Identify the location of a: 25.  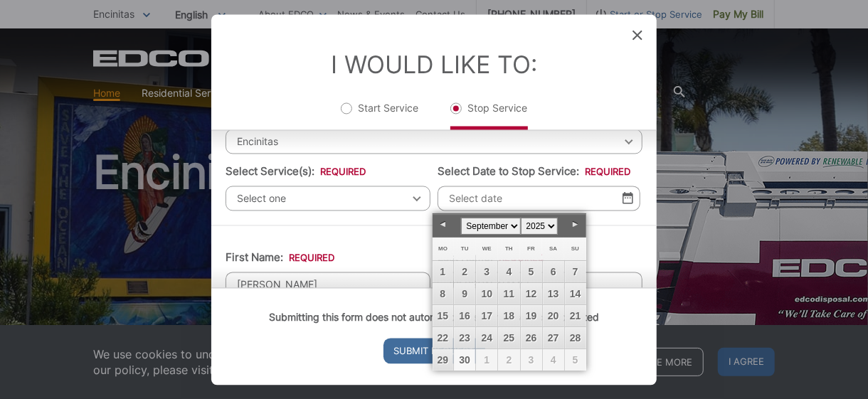
(509, 338).